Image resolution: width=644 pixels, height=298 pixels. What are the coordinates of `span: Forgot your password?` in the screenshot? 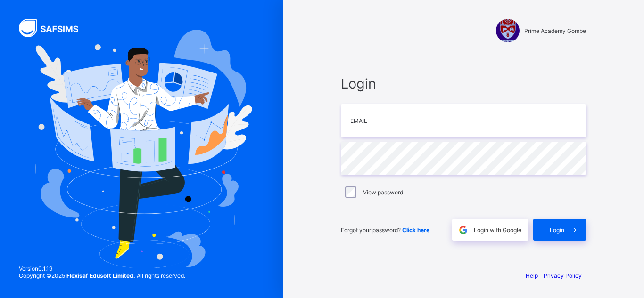 It's located at (385, 230).